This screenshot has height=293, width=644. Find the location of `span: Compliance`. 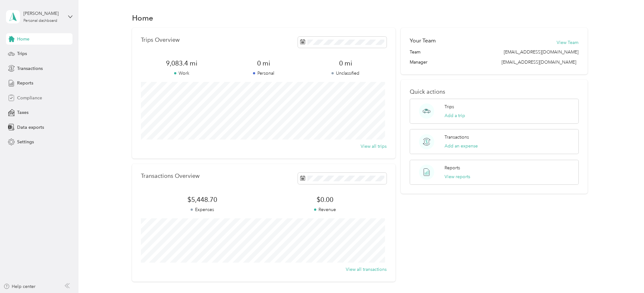

span: Compliance is located at coordinates (29, 98).